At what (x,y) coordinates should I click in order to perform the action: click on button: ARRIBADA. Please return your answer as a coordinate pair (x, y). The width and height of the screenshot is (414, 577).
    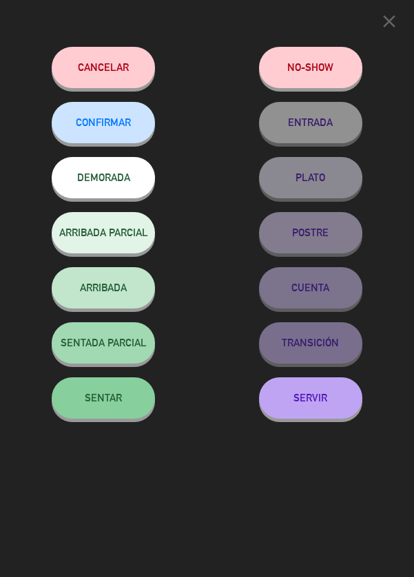
    Looking at the image, I should click on (103, 288).